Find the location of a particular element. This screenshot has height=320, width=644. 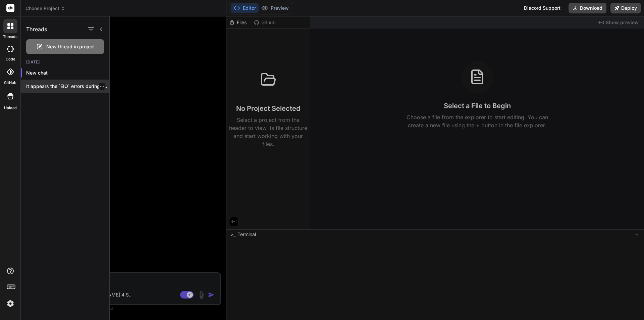

label: GitHub is located at coordinates (10, 82).